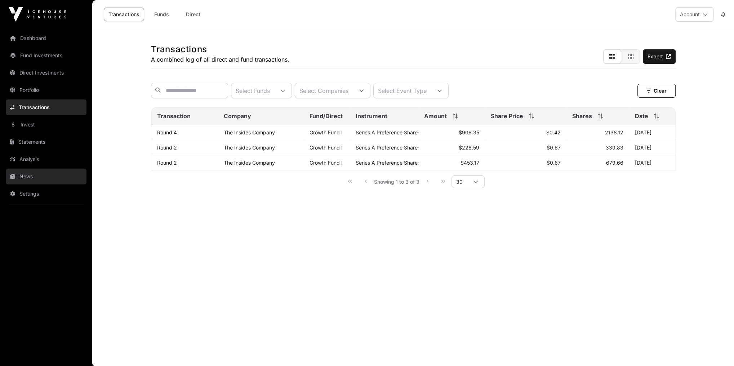 This screenshot has height=366, width=734. Describe the element at coordinates (46, 159) in the screenshot. I see `a: Analysis` at that location.